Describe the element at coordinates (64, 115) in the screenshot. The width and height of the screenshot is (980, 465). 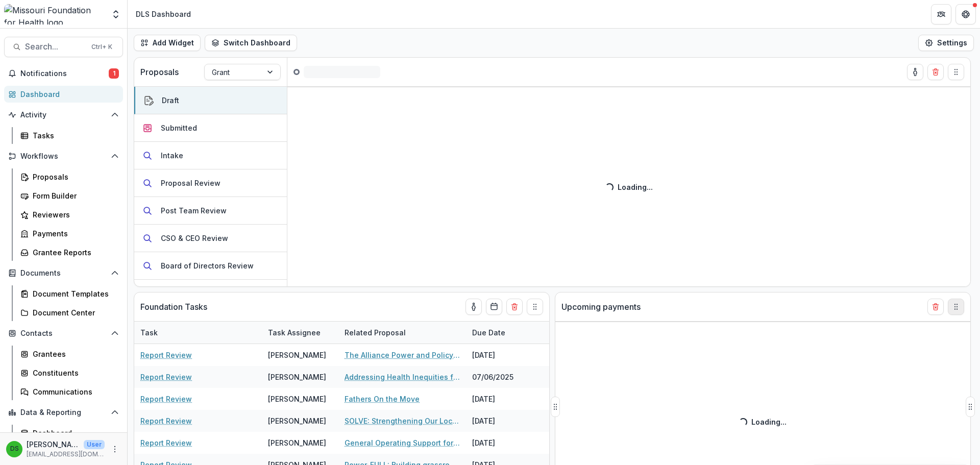
I see `span: Activity` at that location.